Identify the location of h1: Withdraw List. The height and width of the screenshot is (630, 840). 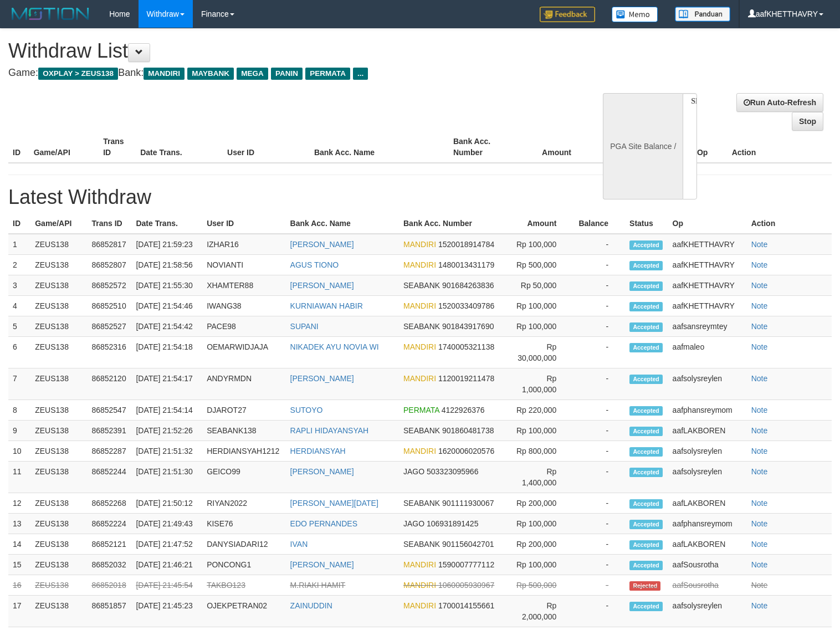
(279, 51).